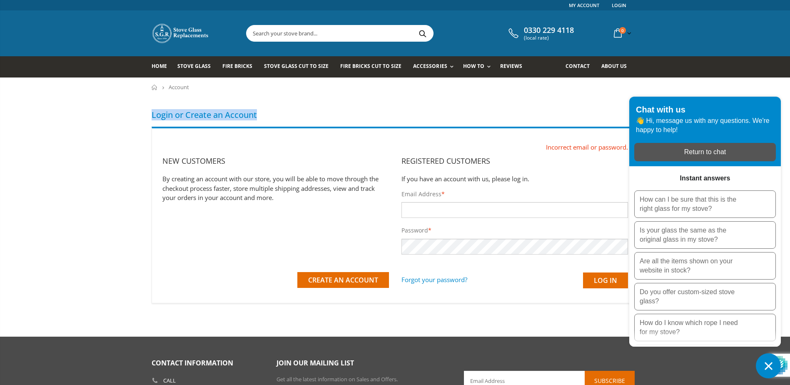  What do you see at coordinates (370, 66) in the screenshot?
I see `span: Fire Bricks Cut To Size` at bounding box center [370, 66].